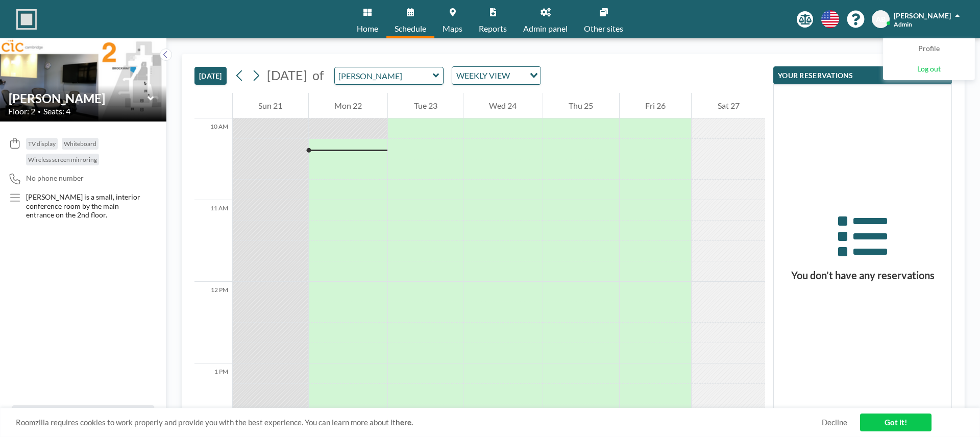 The height and width of the screenshot is (437, 980). Describe the element at coordinates (896, 422) in the screenshot. I see `a: Got it!` at that location.